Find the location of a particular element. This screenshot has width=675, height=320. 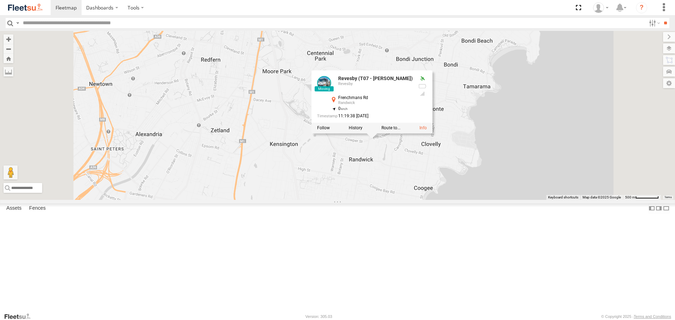

div: Frenchmans Rd is located at coordinates (376, 98).